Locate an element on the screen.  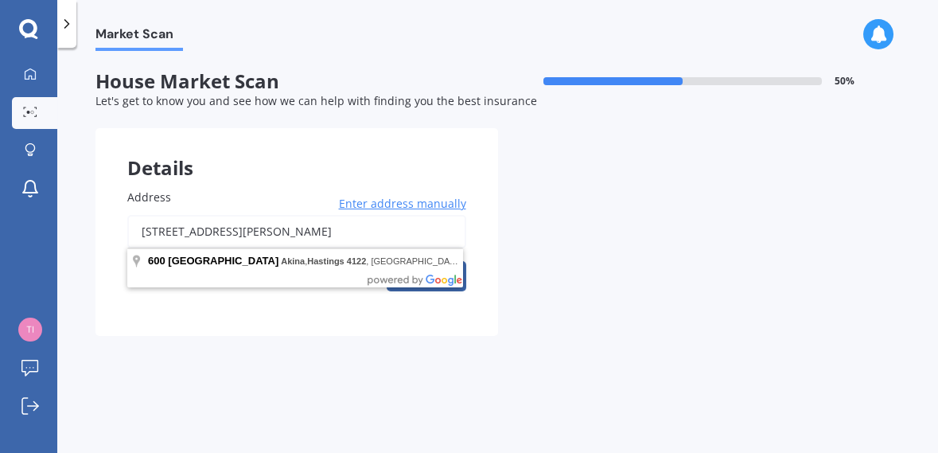
span: 50 % is located at coordinates (844, 81).